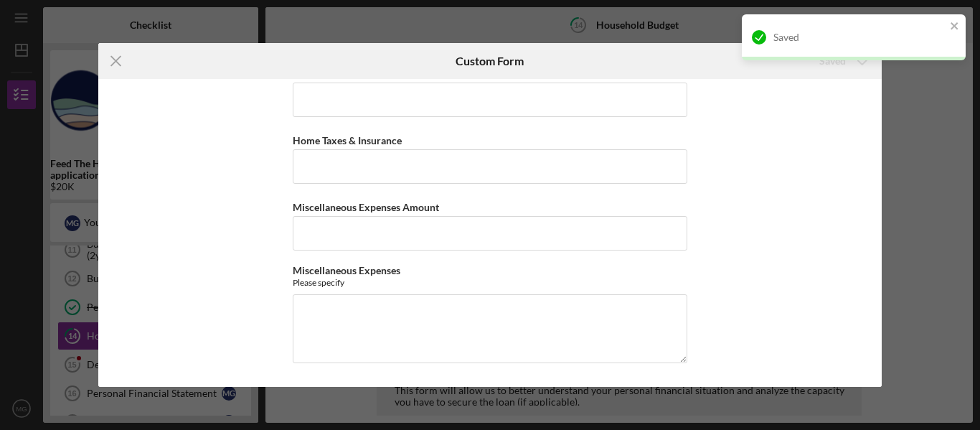 Image resolution: width=980 pixels, height=430 pixels. I want to click on div: Saved, so click(859, 37).